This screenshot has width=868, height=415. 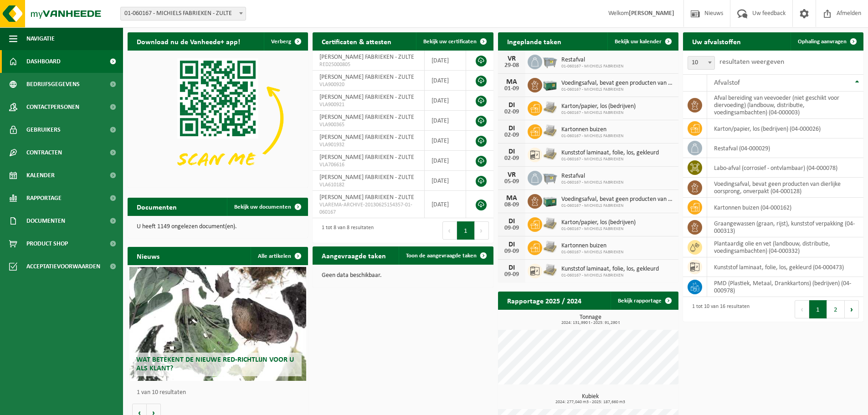 What do you see at coordinates (183, 14) in the screenshot?
I see `span: 01-060167 - MICHIELS FABRIEKEN - ZULTE` at bounding box center [183, 14].